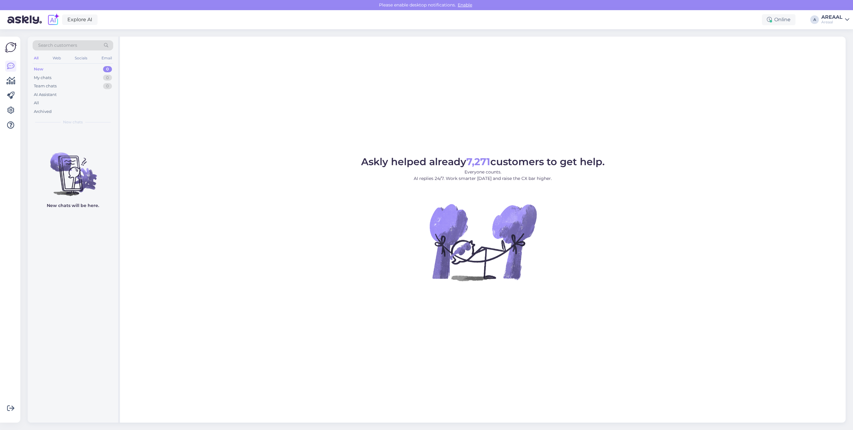 The height and width of the screenshot is (430, 853). What do you see at coordinates (11, 47) in the screenshot?
I see `img: Askly Logo` at bounding box center [11, 47].